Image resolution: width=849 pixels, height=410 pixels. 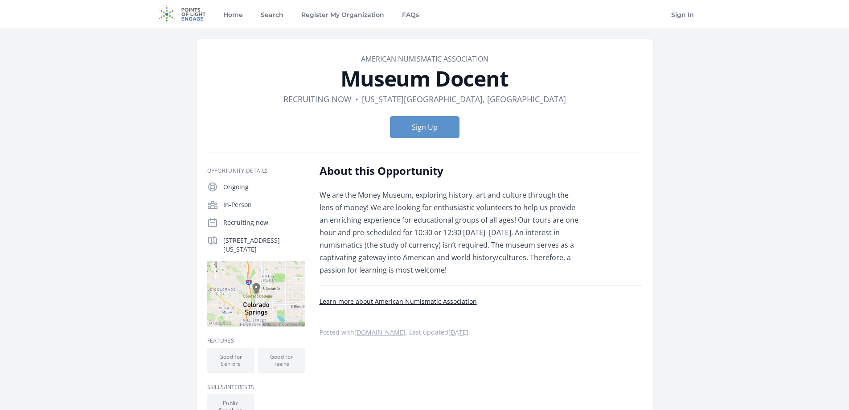 I want to click on h2: About this Opportunity, so click(x=450, y=171).